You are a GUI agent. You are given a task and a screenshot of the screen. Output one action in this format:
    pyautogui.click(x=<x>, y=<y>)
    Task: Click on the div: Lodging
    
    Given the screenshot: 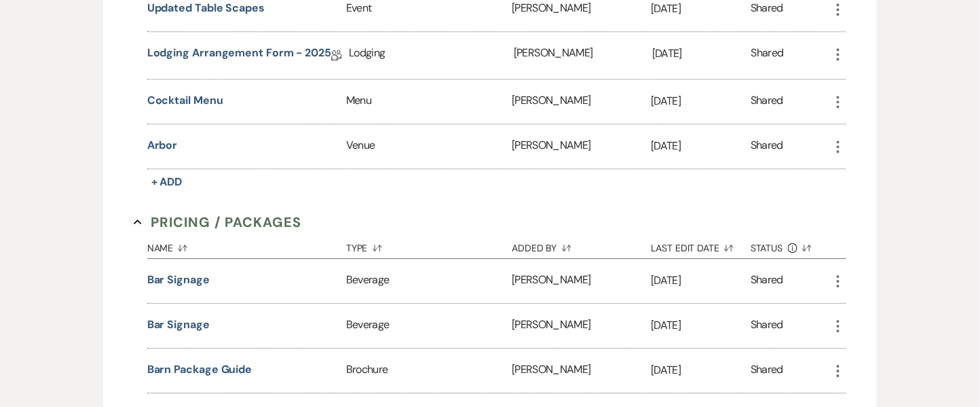 What is the action you would take?
    pyautogui.click(x=431, y=55)
    